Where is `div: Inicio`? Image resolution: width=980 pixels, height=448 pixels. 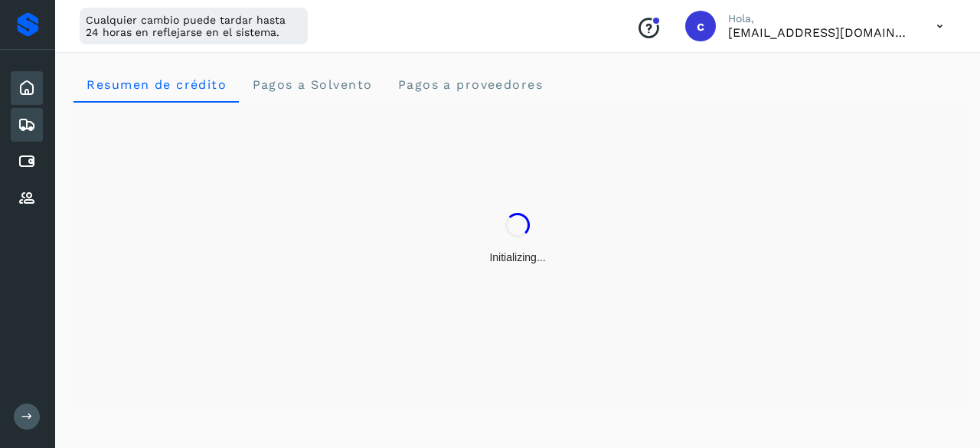
div: Inicio is located at coordinates (27, 88).